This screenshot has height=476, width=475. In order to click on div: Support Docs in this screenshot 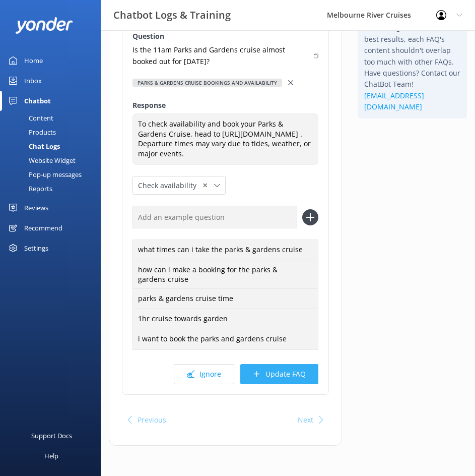, I will do `click(51, 436)`.